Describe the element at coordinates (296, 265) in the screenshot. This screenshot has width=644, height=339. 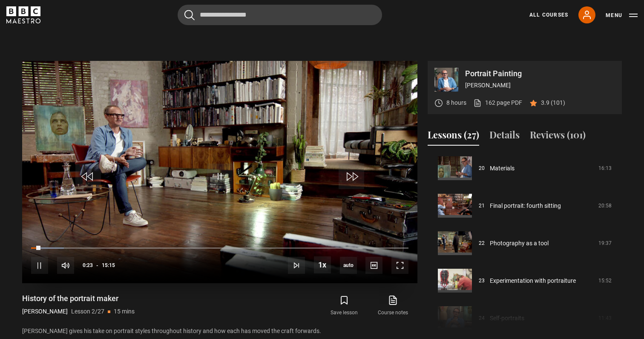
I see `button: Next Lesson` at that location.